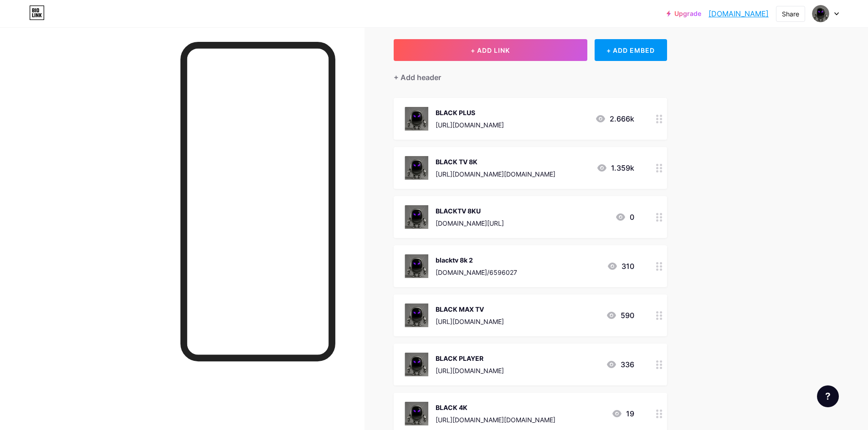 This screenshot has width=868, height=430. Describe the element at coordinates (623, 414) in the screenshot. I see `div: 19` at that location.